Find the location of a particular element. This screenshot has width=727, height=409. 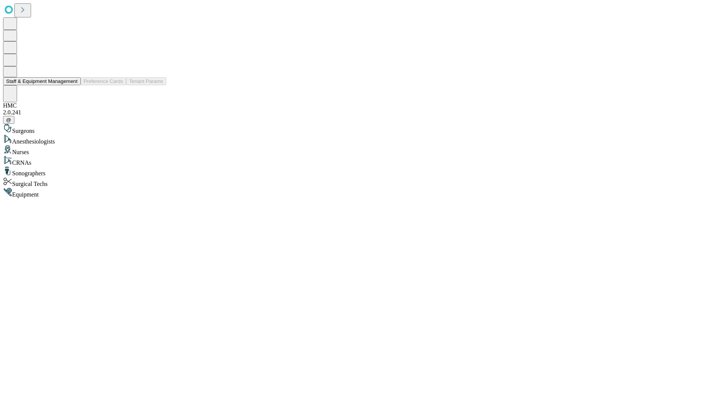

button: Preference Cards is located at coordinates (103, 81).